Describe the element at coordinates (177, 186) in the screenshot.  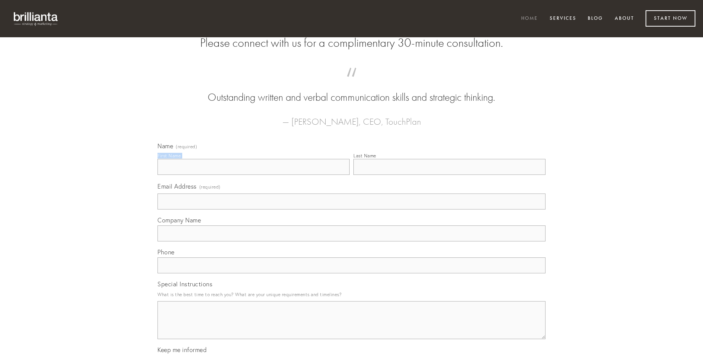
I see `span: Email Address` at that location.